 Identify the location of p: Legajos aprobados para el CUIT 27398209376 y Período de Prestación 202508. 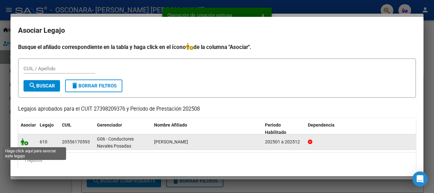
(217, 109).